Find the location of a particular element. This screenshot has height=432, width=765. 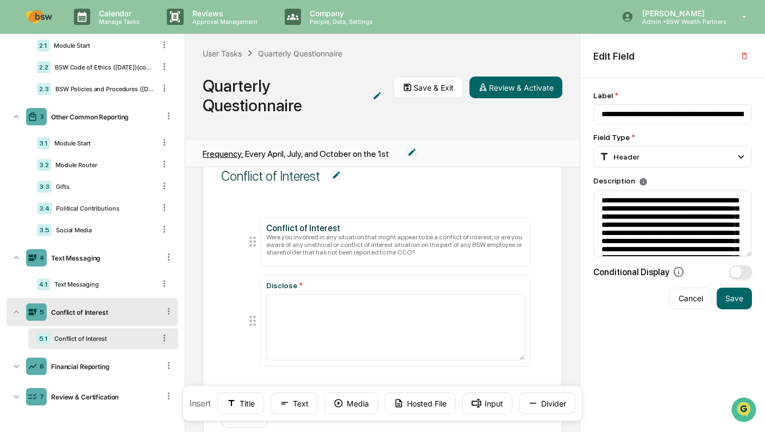

div: 3.1 is located at coordinates (43, 143).